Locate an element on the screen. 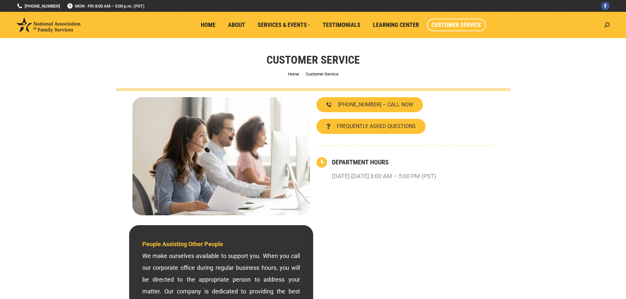  span: MON - FRI 8:00 AM – 5:00 p.m. (PST) is located at coordinates (106, 6).